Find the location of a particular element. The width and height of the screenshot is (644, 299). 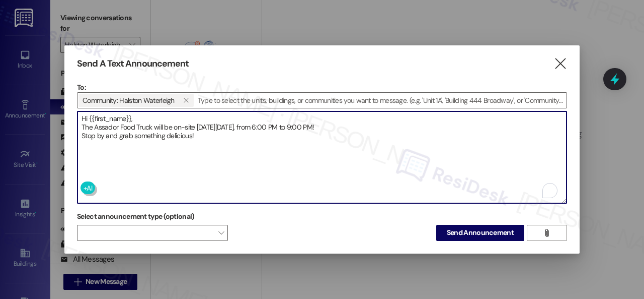

label: Select announcement type (optional) is located at coordinates (136, 216).